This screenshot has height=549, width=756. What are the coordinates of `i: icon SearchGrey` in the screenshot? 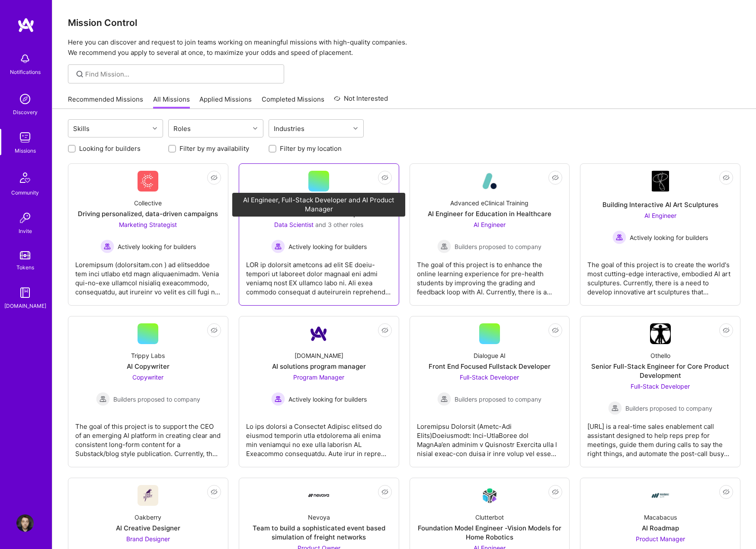 It's located at (80, 74).